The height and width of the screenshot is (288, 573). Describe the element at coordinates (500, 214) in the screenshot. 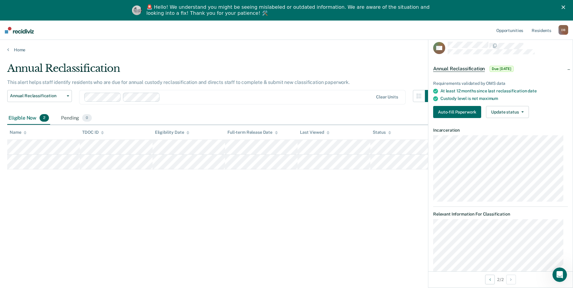

I see `dt: Relevant Information For Classification` at that location.